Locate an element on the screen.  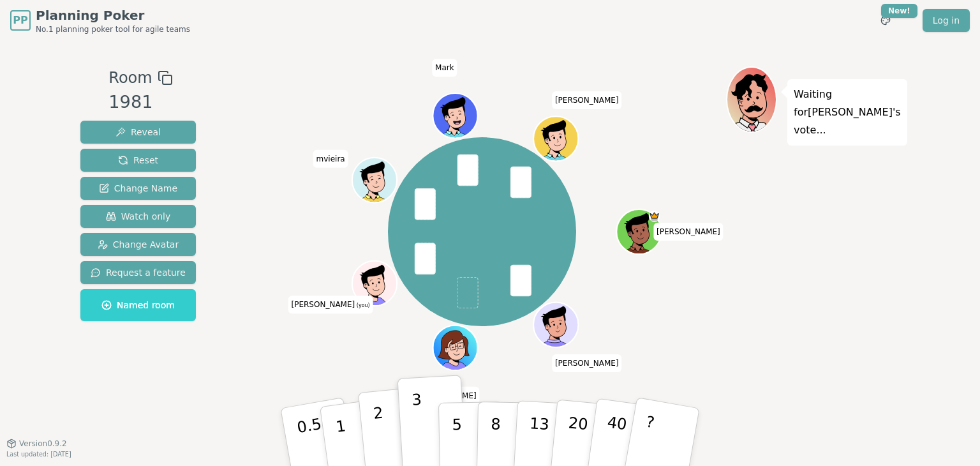
span: Reset is located at coordinates (138, 160).